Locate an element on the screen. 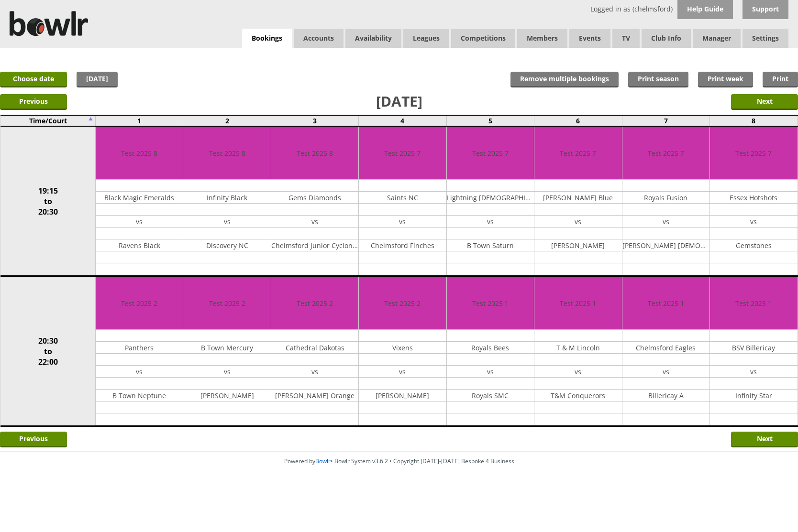  a: Events is located at coordinates (590, 38).